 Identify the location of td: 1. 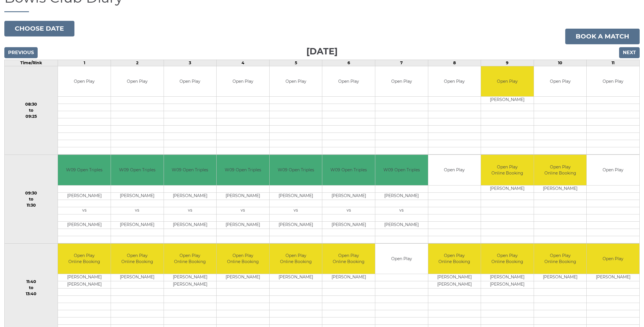
(84, 63).